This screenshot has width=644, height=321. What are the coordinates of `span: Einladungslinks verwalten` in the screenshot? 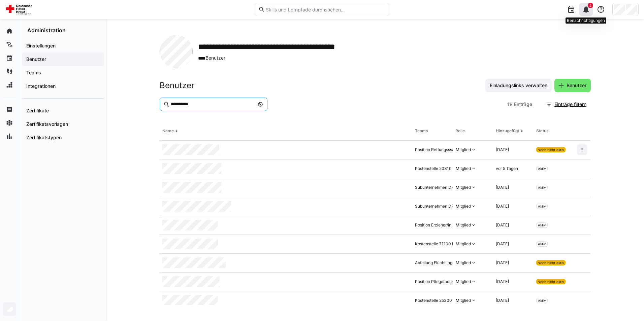 It's located at (519, 86).